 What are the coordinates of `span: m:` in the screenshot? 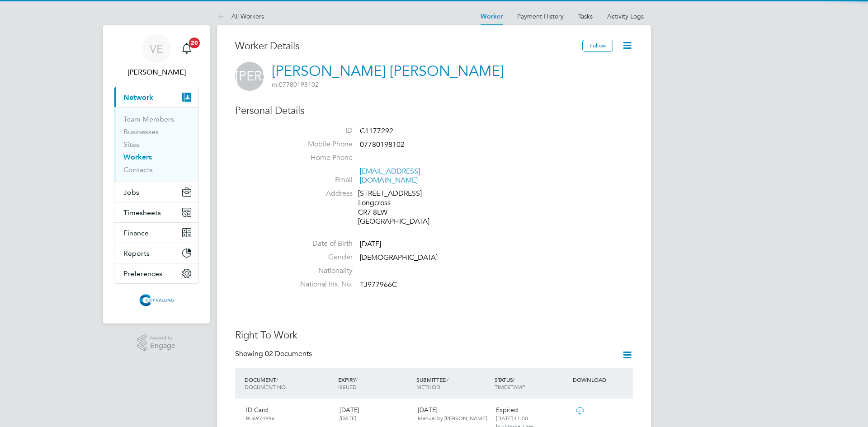 It's located at (275, 85).